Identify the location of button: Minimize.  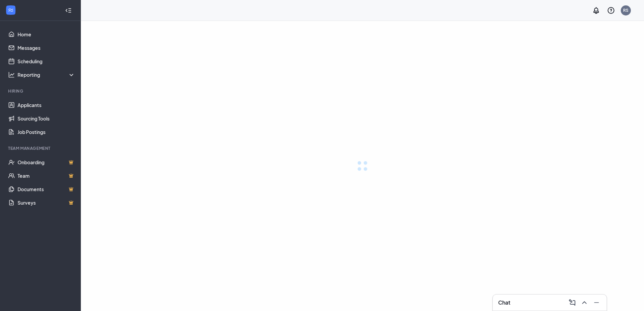
(596, 302).